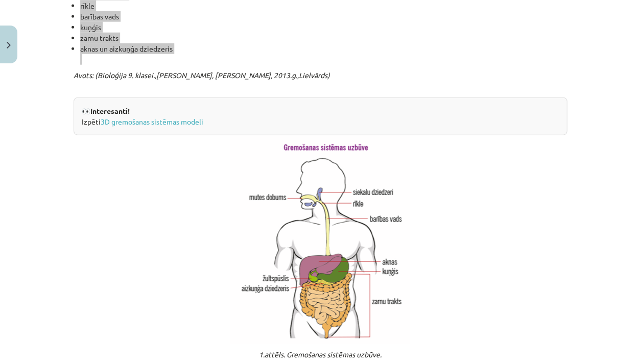 The image size is (640, 364). I want to click on li: barības vads, so click(323, 16).